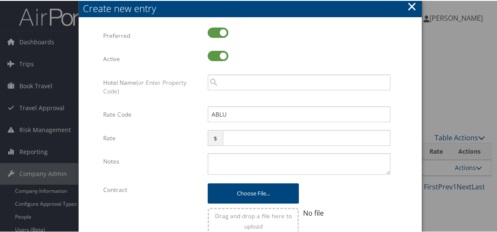 This screenshot has width=497, height=232. Describe the element at coordinates (152, 189) in the screenshot. I see `label: Contract` at that location.